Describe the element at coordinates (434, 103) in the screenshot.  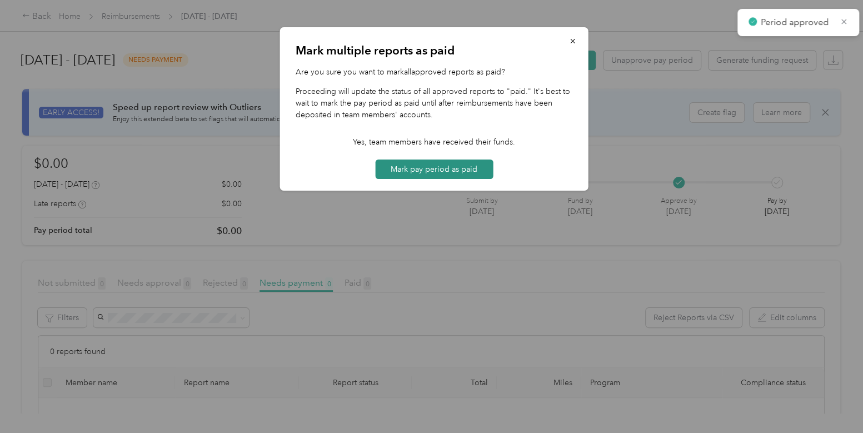
I see `p: Proceeding will update the status of all approved reports to "paid." It's best to wait to mark th...` at that location.